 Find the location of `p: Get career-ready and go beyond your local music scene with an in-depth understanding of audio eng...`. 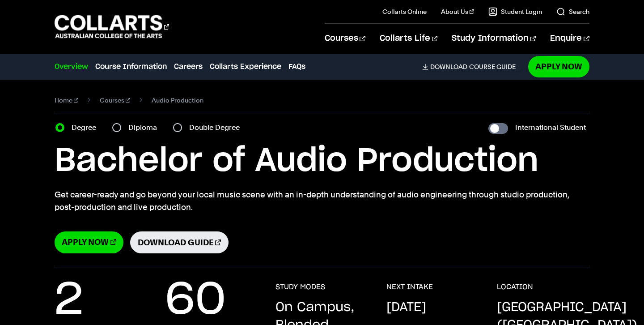

p: Get career-ready and go beyond your local music scene with an in-depth understanding of audio eng... is located at coordinates (322, 201).